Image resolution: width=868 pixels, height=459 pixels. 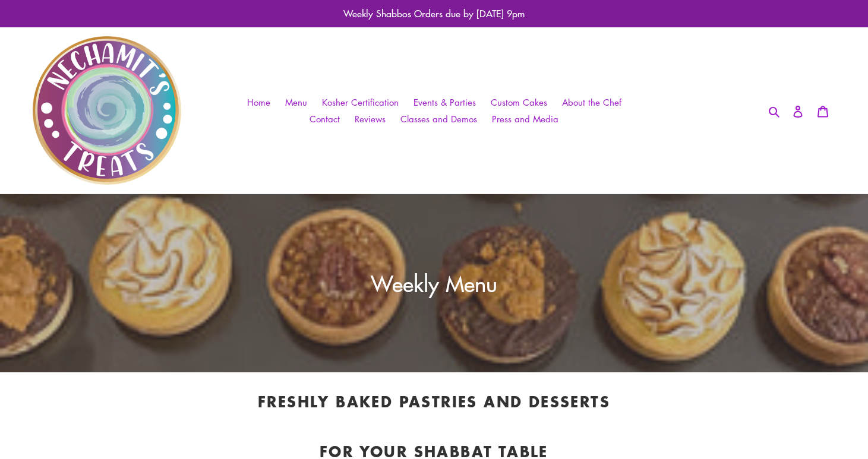 What do you see at coordinates (591, 102) in the screenshot?
I see `span: About the Chef` at bounding box center [591, 102].